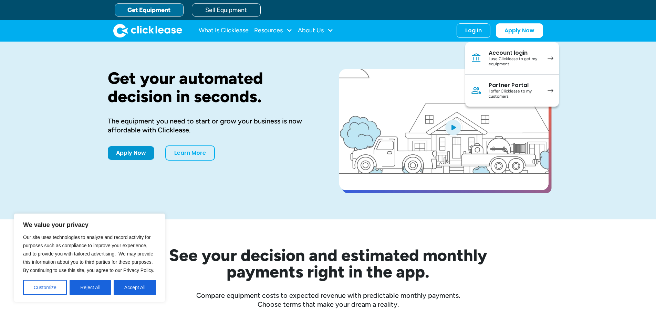  What do you see at coordinates (90, 225) in the screenshot?
I see `p: We value your privacy` at bounding box center [90, 225].